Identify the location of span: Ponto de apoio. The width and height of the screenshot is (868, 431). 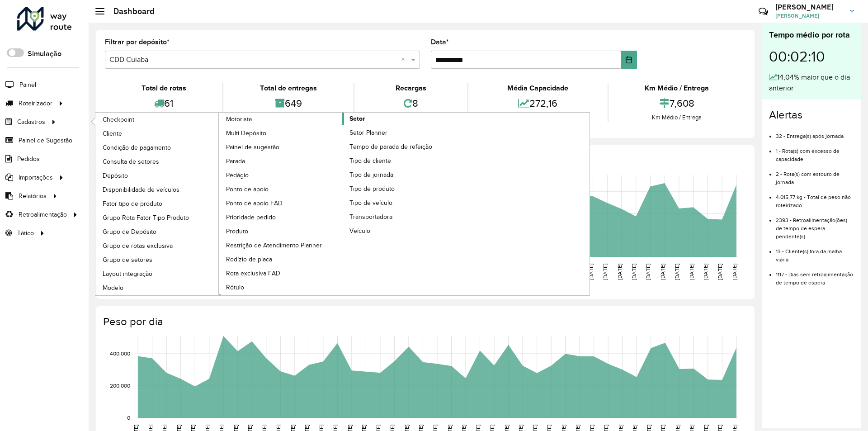
(247, 189).